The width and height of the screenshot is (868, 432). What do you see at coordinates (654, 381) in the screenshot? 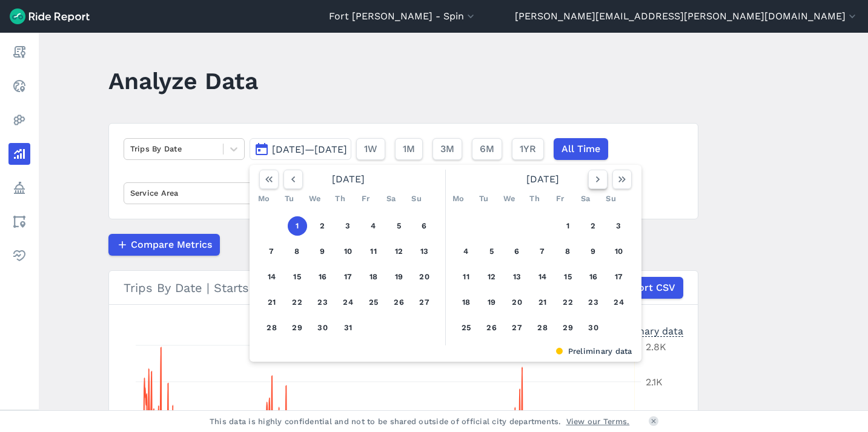
I see `tspan: 2.1K` at bounding box center [654, 381].